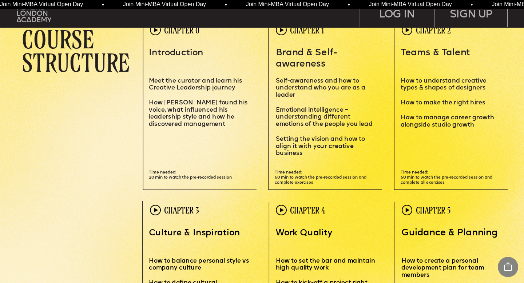 This screenshot has width=524, height=283. I want to click on span: How to understand creative types & shapes of designers, so click(445, 84).